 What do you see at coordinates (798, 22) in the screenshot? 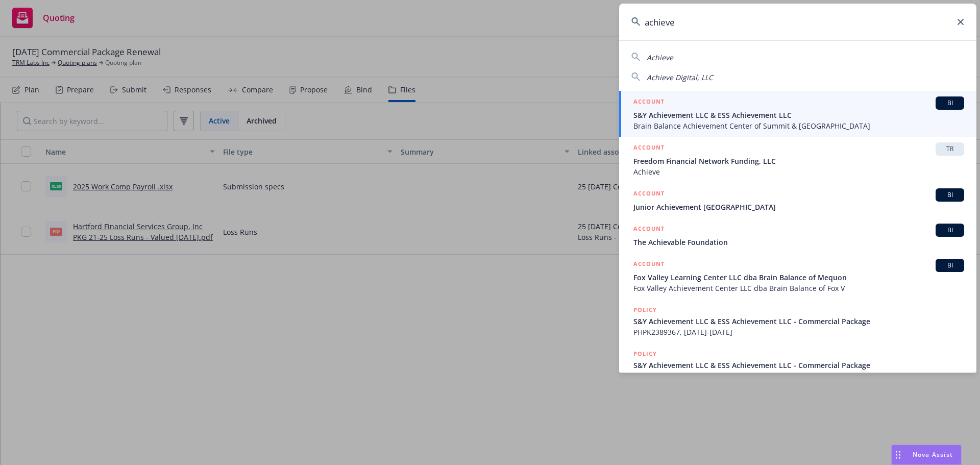
I see `input: Search...` at bounding box center [798, 22].